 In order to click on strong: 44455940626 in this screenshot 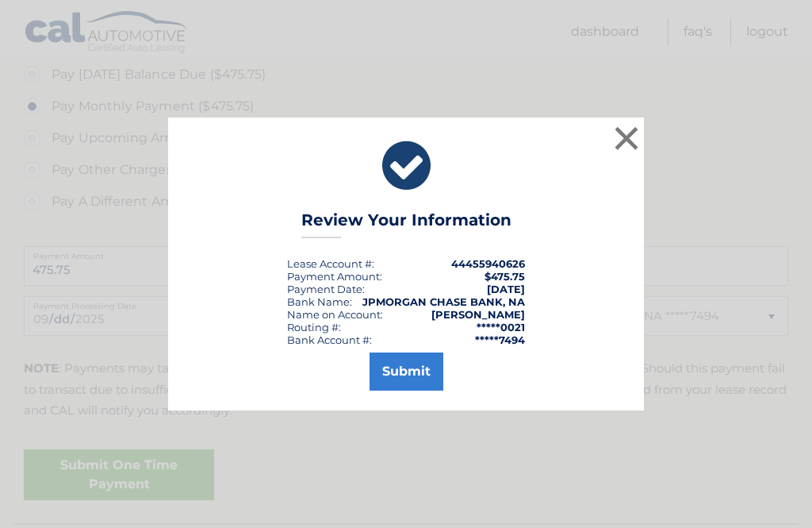, I will do `click(488, 263)`.